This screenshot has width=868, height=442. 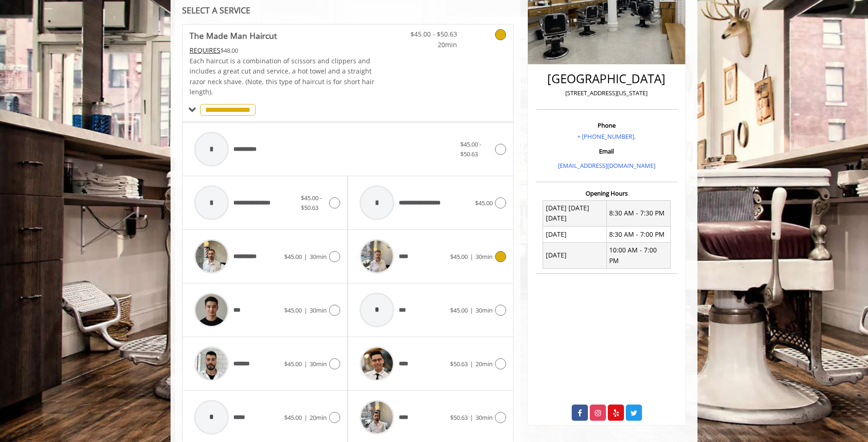 I want to click on b: The Made Man Haircut, so click(x=233, y=36).